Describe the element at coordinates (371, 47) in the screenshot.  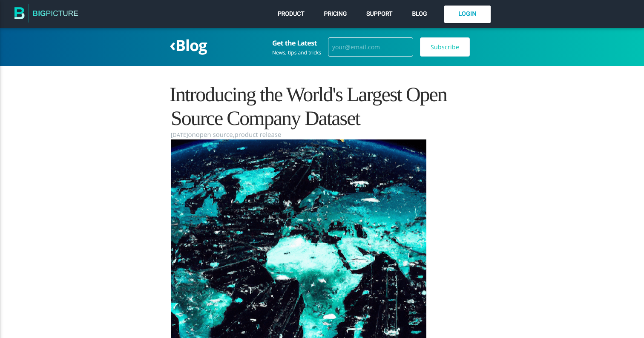
I see `input: your@email.com` at that location.